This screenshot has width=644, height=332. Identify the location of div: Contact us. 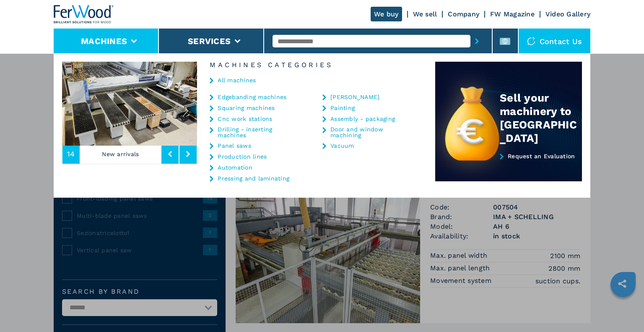
(555, 41).